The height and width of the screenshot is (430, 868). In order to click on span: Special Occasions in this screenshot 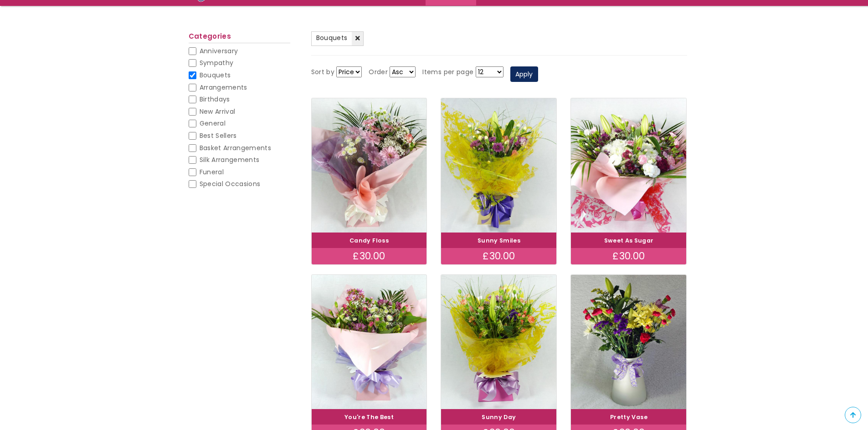, I will do `click(230, 184)`.